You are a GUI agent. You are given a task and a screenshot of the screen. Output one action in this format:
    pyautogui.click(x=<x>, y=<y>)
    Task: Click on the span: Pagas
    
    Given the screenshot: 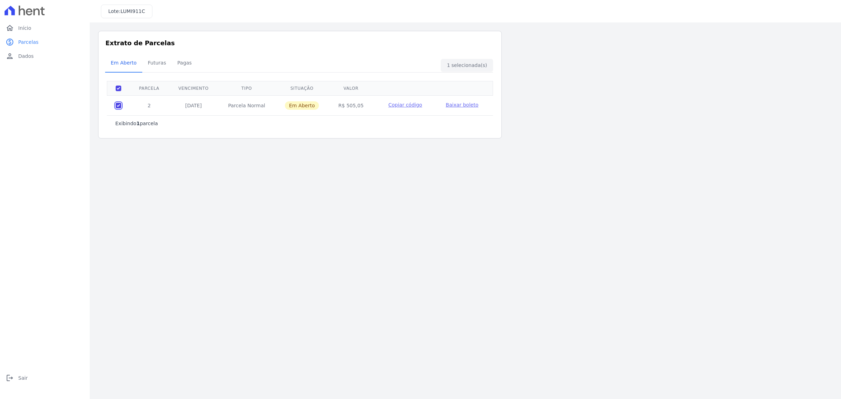 What is the action you would take?
    pyautogui.click(x=184, y=63)
    